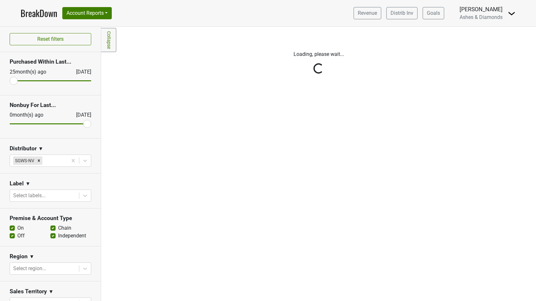  I want to click on img: Dropdown Menu, so click(512, 13).